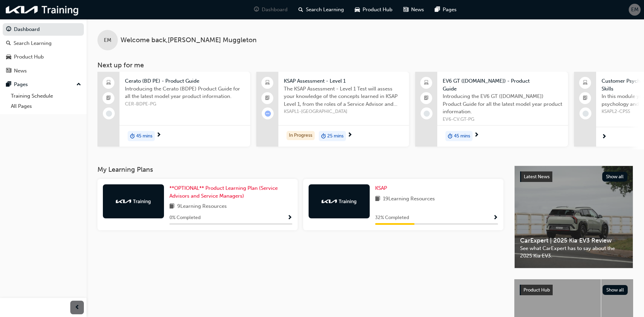  I want to click on a: Latest NewsShow all, so click(574, 177).